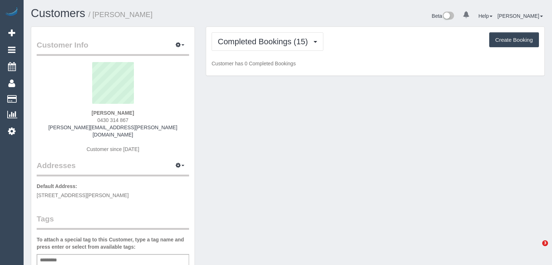 This screenshot has height=265, width=552. I want to click on label: To attach a special tag to this Customer, type a tag name and press enter or select from availabl..., so click(113, 243).